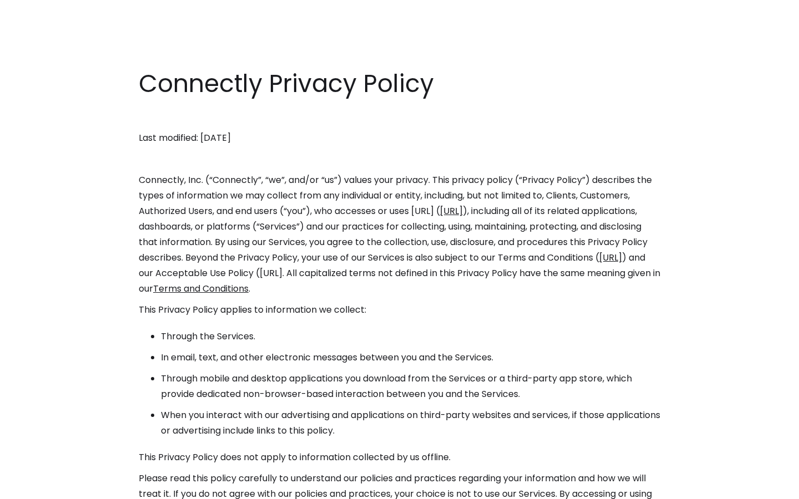 This screenshot has width=799, height=499. What do you see at coordinates (410, 387) in the screenshot?
I see `li: Through mobile and desktop applications you download from the Services or a third-party app store...` at bounding box center [410, 387].